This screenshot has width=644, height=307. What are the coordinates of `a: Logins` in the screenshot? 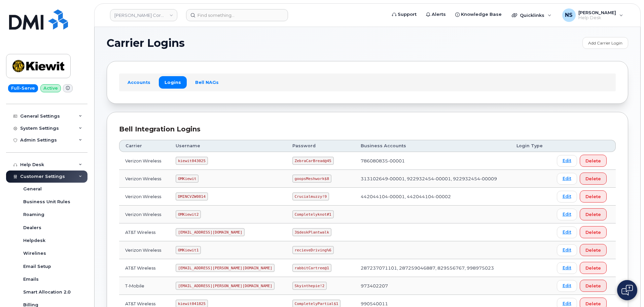 It's located at (173, 82).